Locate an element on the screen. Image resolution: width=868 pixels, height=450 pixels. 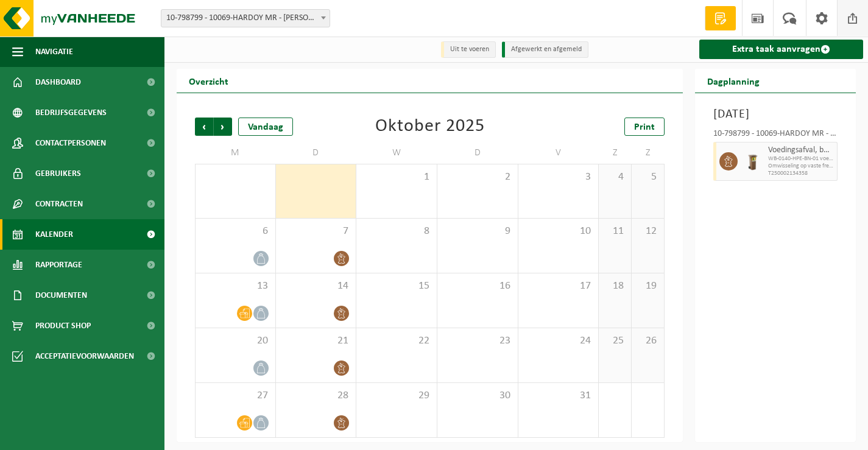
span: 6 is located at coordinates (235, 231).